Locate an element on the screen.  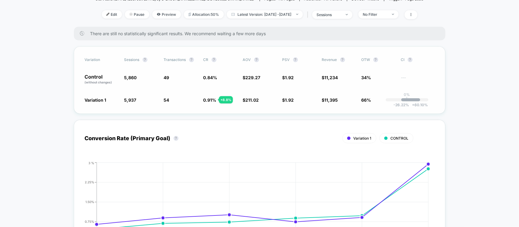
span: There are still no statistically significant results. We recommend waiting a few more days is located at coordinates (262, 33).